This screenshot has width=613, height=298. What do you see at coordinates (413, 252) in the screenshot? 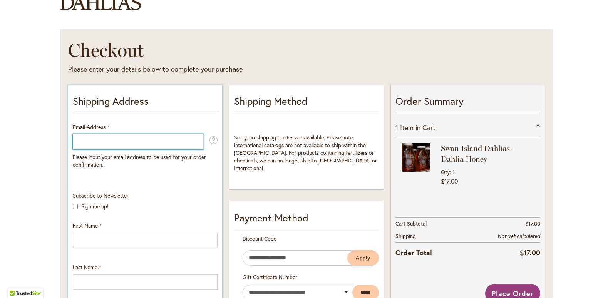
I see `strong: Order Total` at bounding box center [413, 252].